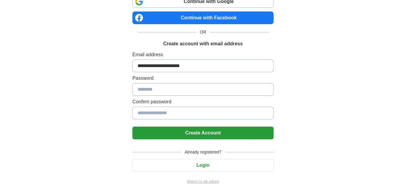 This screenshot has width=406, height=194. What do you see at coordinates (203, 165) in the screenshot?
I see `a: Login` at bounding box center [203, 165].